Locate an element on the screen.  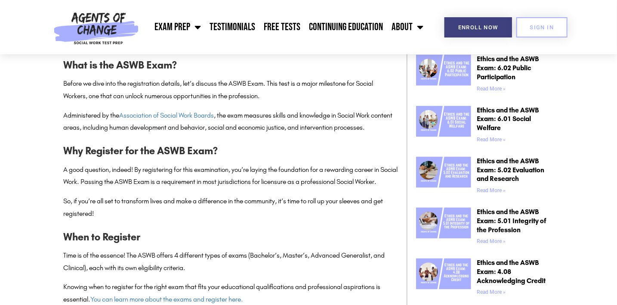
img: Ethics and the ASWB Exam 6.02 Public Participation is located at coordinates (444, 70).